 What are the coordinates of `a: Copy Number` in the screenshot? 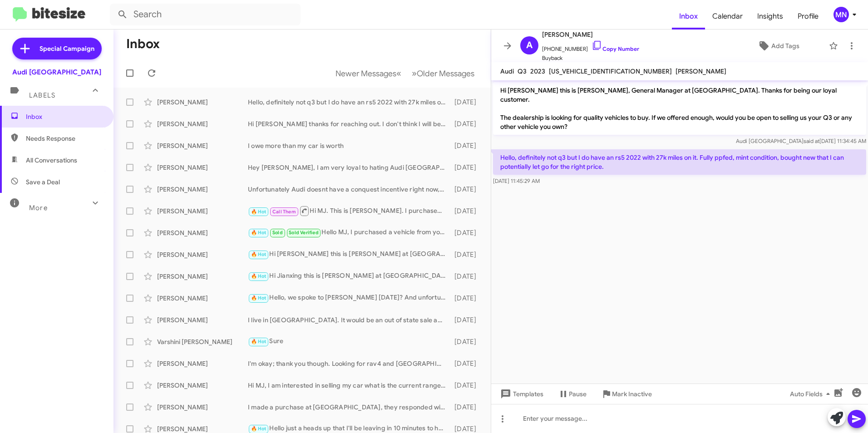 It's located at (615, 49).